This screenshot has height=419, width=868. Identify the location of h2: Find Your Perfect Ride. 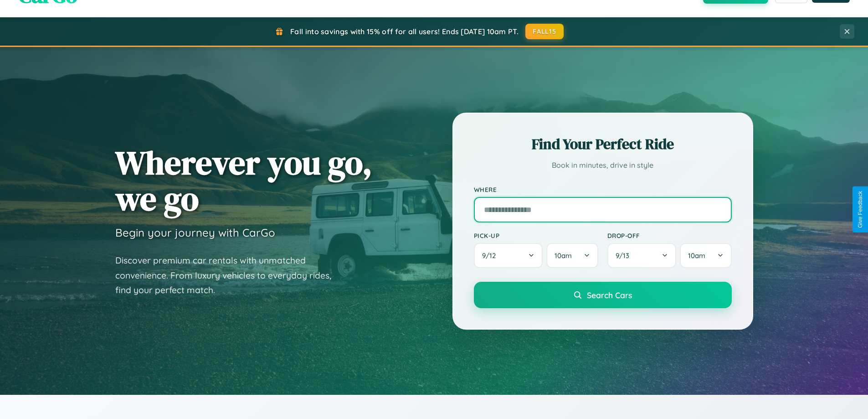
(603, 144).